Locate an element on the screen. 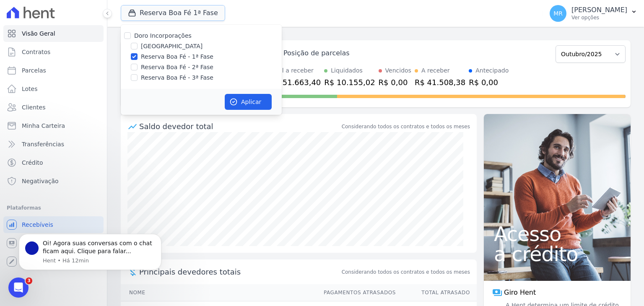 The width and height of the screenshot is (644, 306). div: Hent is located at coordinates (26, 25).